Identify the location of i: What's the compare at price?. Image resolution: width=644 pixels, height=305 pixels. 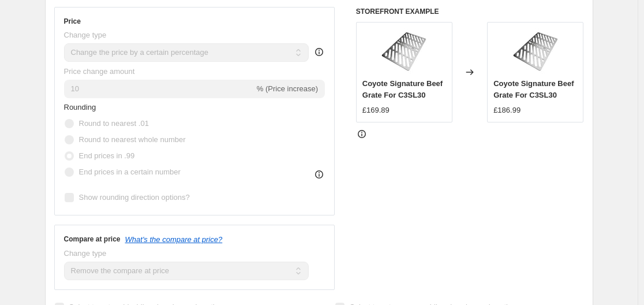
(173, 239).